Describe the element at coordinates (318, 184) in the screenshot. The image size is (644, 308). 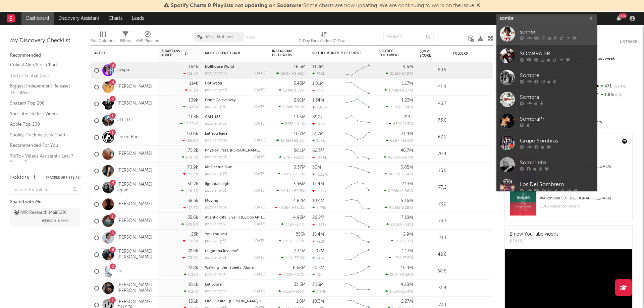
I see `div: 17.4M` at that location.